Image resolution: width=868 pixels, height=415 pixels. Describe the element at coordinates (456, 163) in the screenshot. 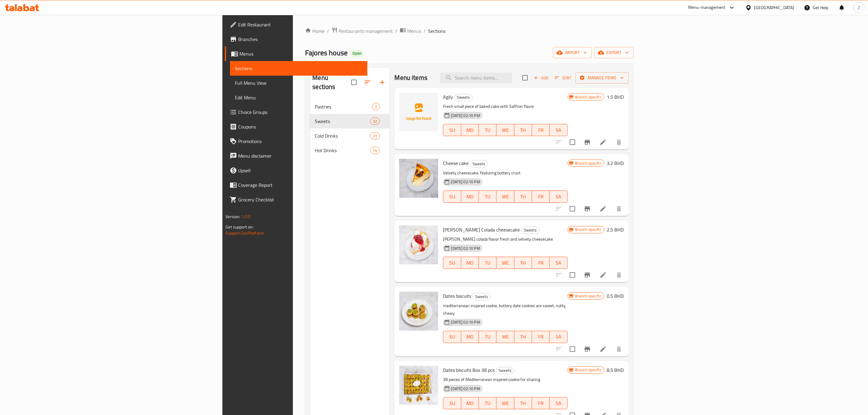

I see `span: Cheese cake` at that location.